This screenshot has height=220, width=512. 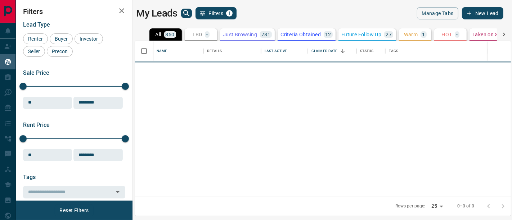 I want to click on button: New Lead, so click(x=482, y=13).